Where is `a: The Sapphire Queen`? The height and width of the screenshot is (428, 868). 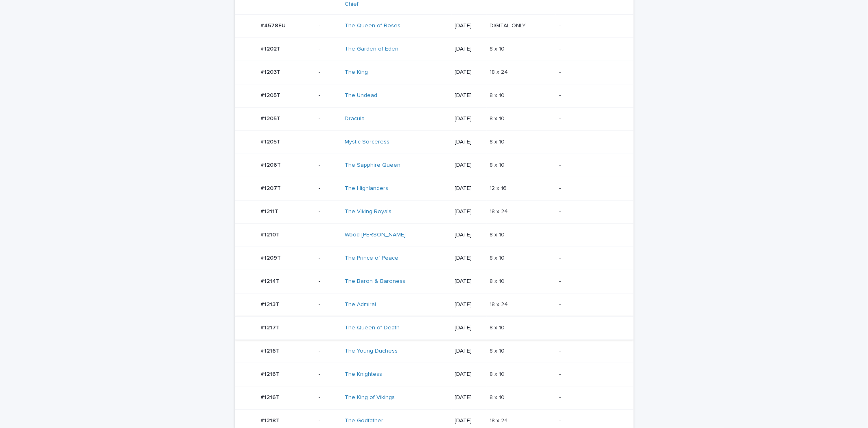 a: The Sapphire Queen is located at coordinates (373, 165).